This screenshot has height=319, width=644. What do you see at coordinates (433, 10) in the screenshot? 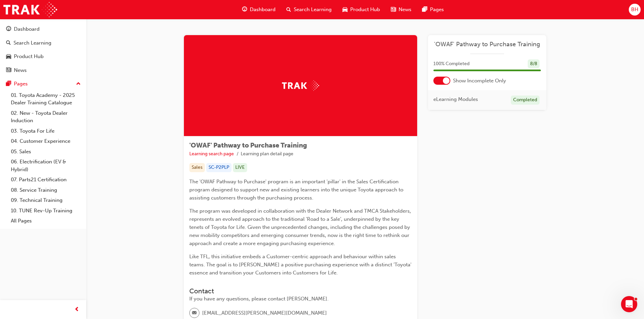
I see `a: pages-iconPages` at bounding box center [433, 10].